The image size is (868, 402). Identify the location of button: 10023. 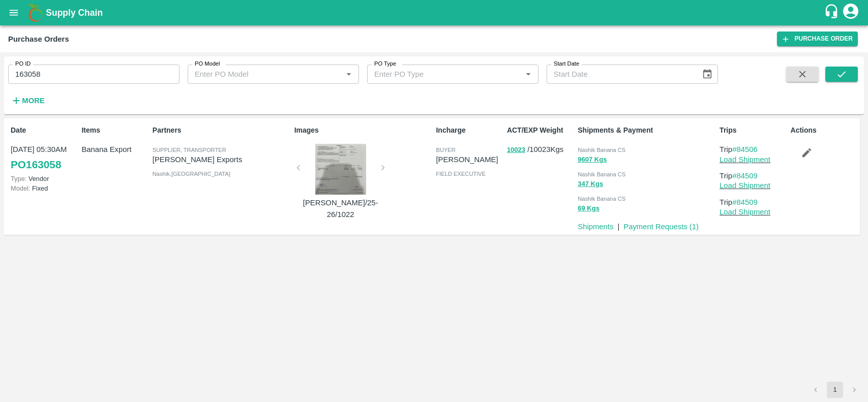
(516, 150).